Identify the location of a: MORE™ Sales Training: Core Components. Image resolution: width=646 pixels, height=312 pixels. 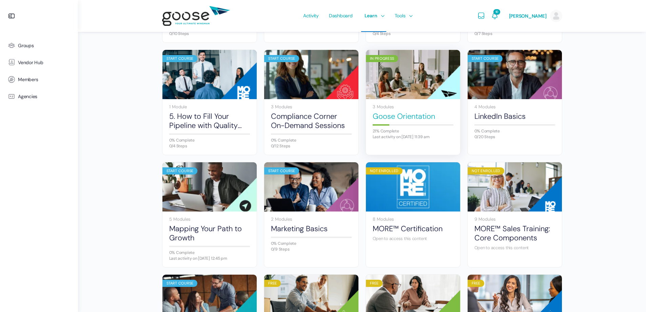
(515, 233).